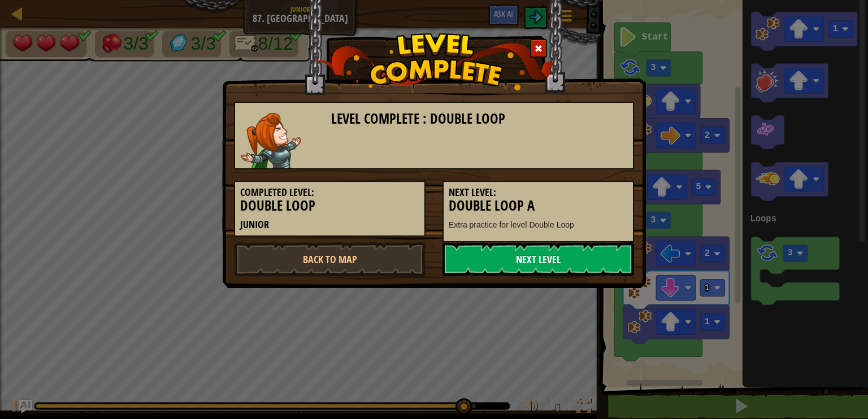 This screenshot has height=419, width=868. Describe the element at coordinates (434, 61) in the screenshot. I see `img: level_complete.png` at that location.